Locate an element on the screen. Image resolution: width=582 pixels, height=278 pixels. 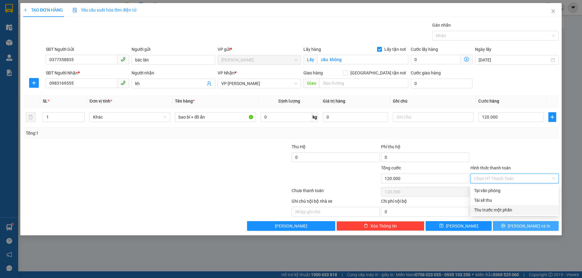
span: save is located at coordinates (441, 226).